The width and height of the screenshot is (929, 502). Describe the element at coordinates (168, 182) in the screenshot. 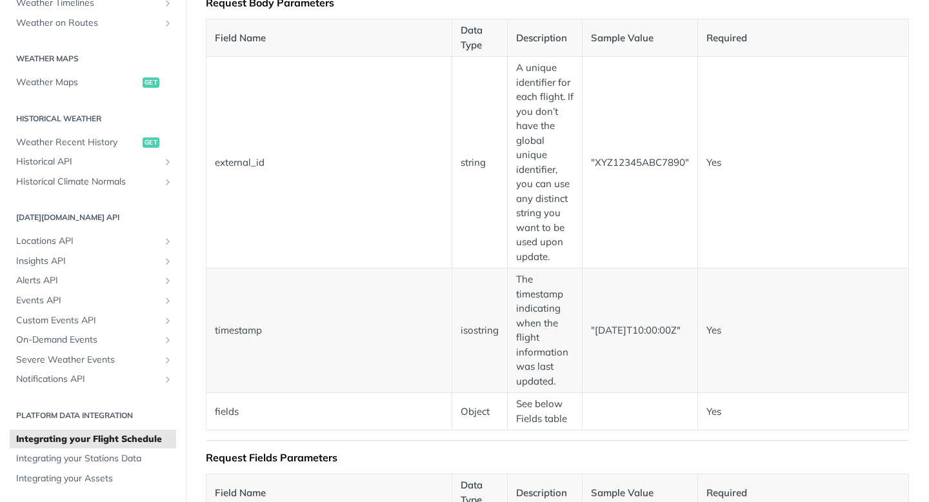

I see `button: Show subpages for Historical Climate Normals` at that location.